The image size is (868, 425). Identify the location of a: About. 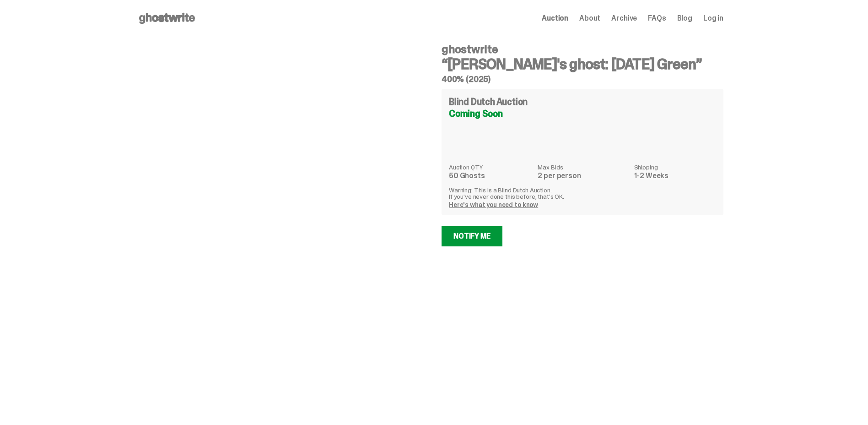
(590, 18).